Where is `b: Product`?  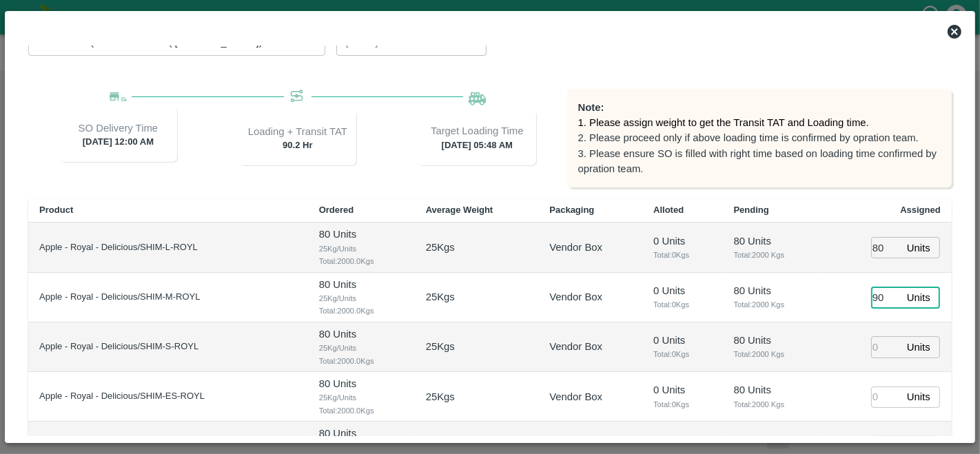 b: Product is located at coordinates (56, 210).